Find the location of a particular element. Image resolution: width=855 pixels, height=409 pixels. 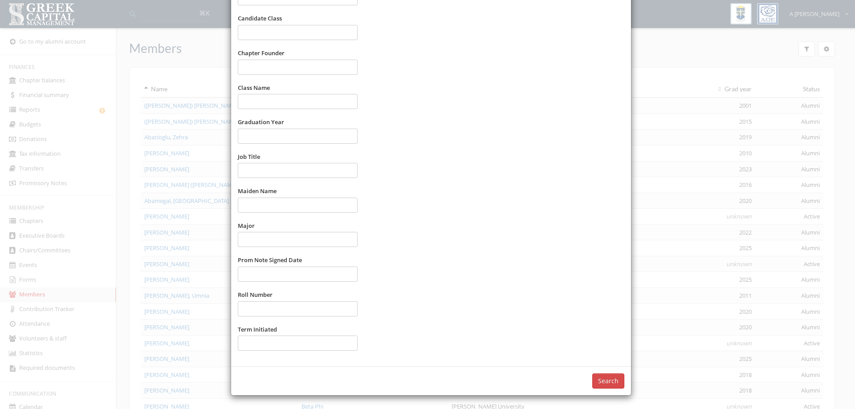

label: Graduation Year is located at coordinates (261, 122).